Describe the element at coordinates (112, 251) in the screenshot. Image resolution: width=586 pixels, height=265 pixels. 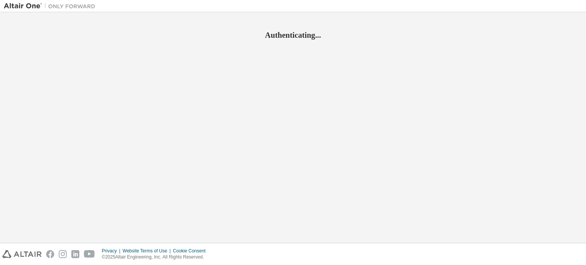
I see `div: Privacy` at that location.